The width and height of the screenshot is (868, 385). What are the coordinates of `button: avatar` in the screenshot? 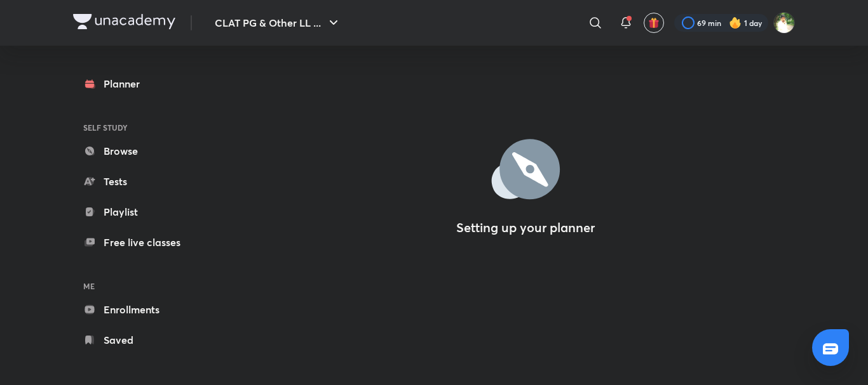 It's located at (654, 22).